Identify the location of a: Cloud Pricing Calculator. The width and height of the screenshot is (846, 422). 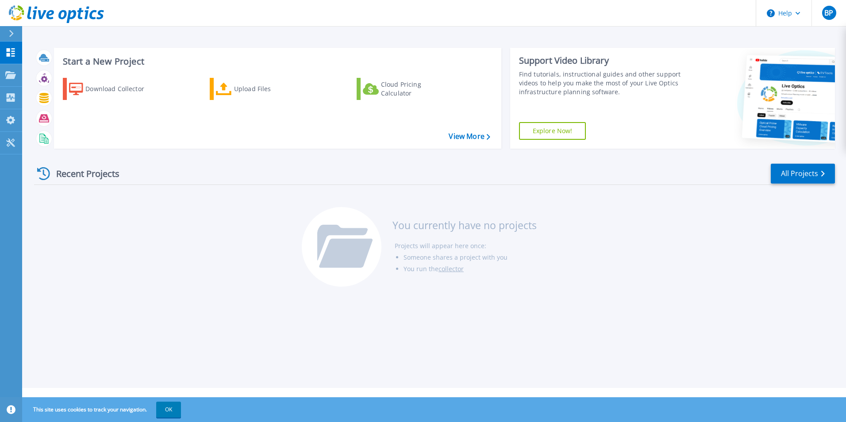
(406, 89).